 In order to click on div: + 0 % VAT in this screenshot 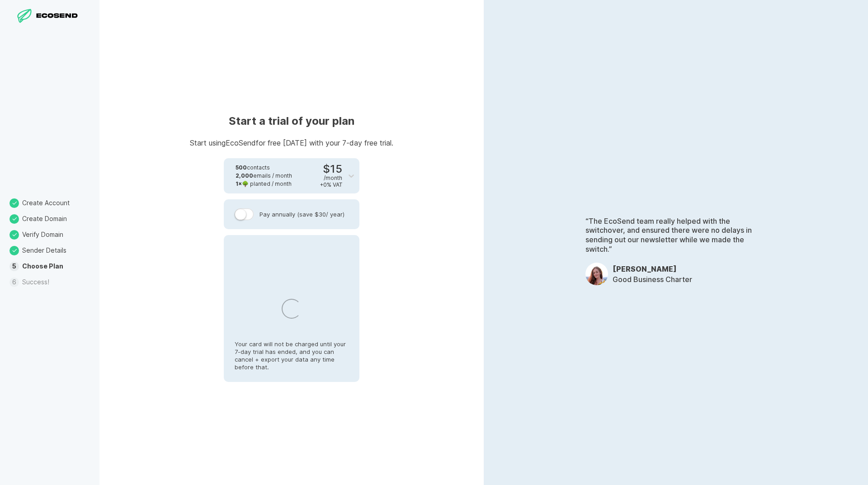, I will do `click(331, 185)`.